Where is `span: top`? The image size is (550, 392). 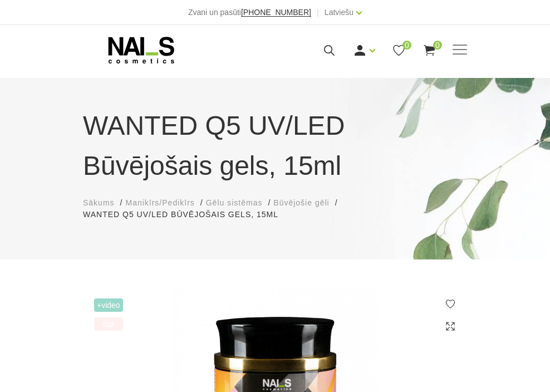
span: top is located at coordinates (108, 324).